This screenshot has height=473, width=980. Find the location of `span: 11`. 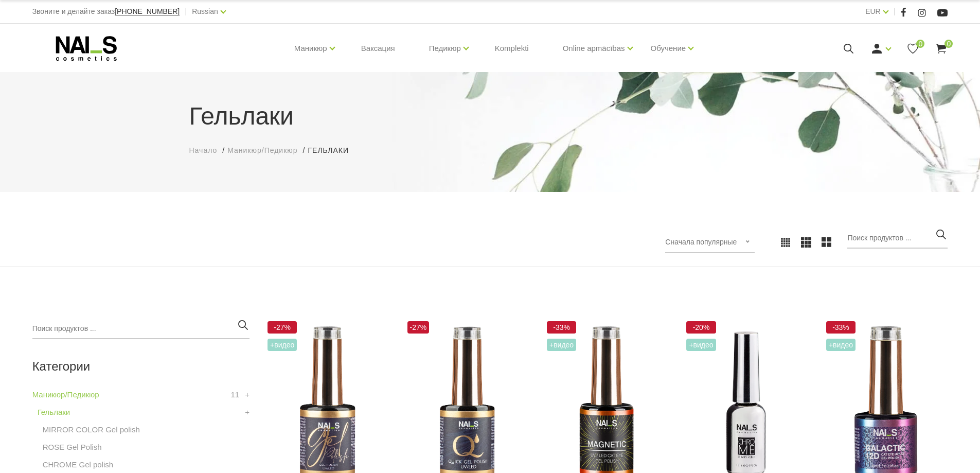

span: 11 is located at coordinates (235, 395).